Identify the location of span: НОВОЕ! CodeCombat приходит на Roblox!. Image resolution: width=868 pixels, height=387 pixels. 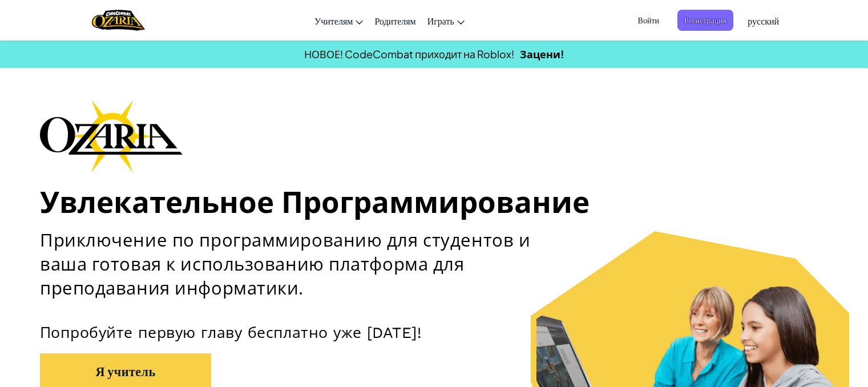
(409, 54).